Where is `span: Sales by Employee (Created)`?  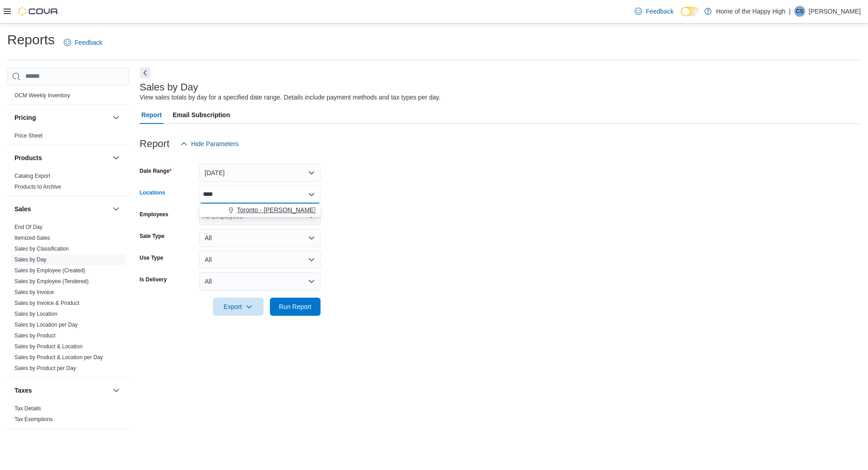 span: Sales by Employee (Created) is located at coordinates (50, 270).